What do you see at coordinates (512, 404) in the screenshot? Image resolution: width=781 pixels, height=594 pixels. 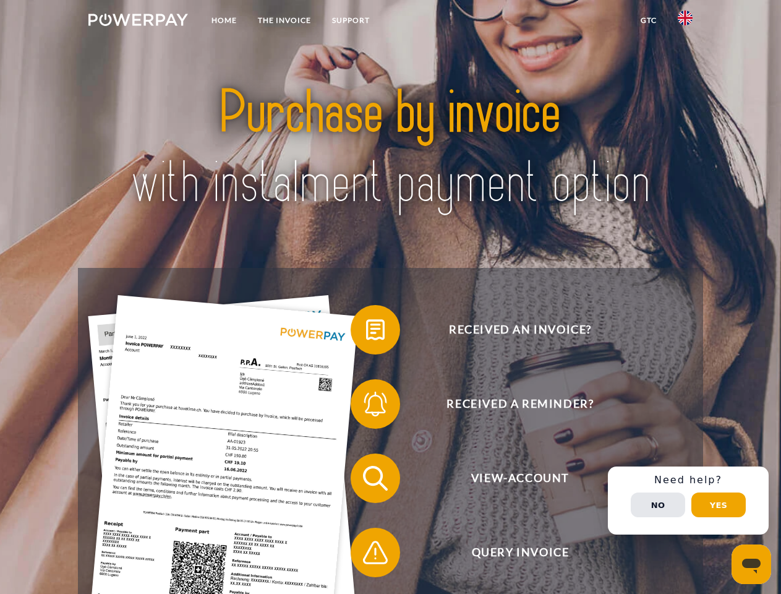 I see `a: Received a reminder?` at bounding box center [512, 404].